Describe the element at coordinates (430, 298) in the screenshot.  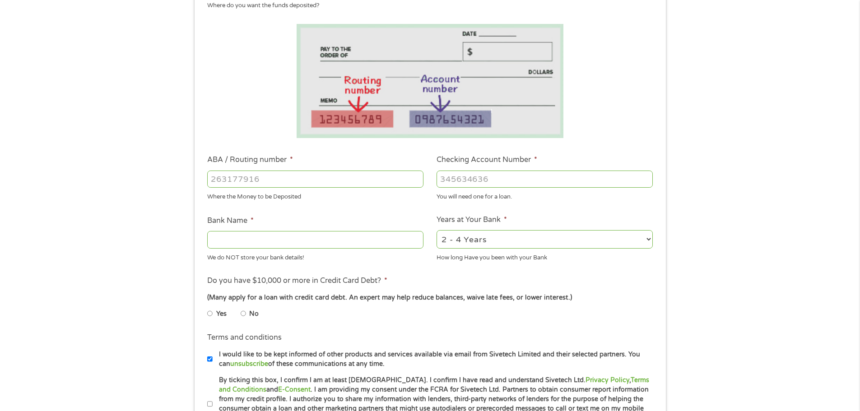
I see `div: (Many apply for a loan with credit card debt. An expert may help reduce balances, waive late fees...` at that location.